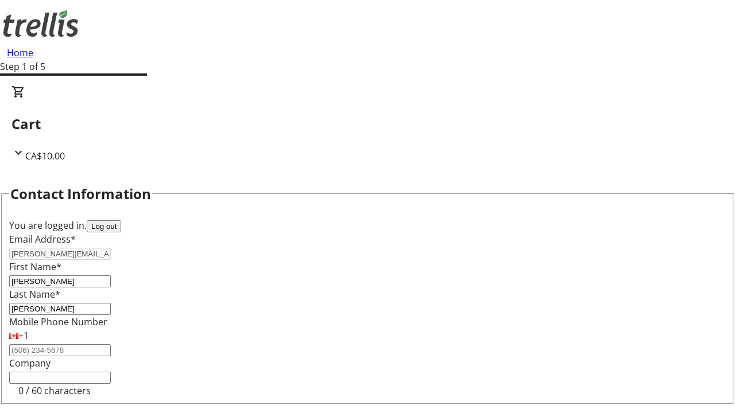 Image resolution: width=735 pixels, height=413 pixels. I want to click on label: Email Address*, so click(42, 239).